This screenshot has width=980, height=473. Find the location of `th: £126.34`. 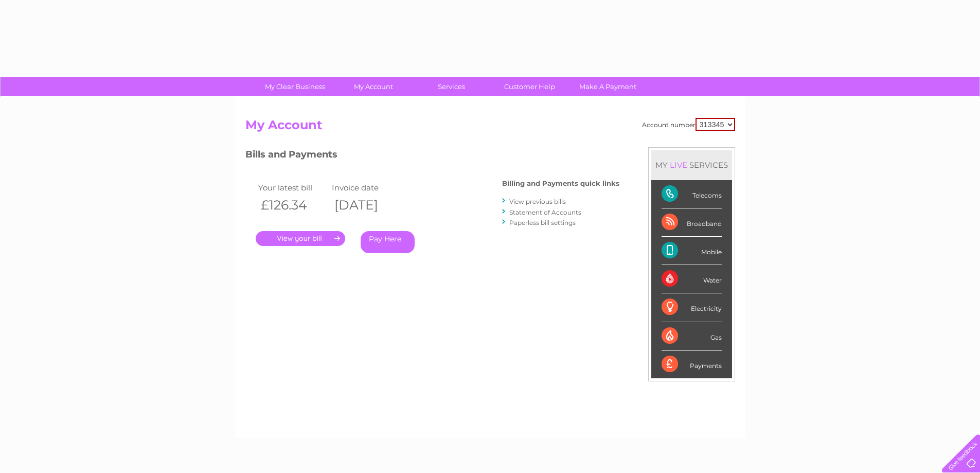

th: £126.34 is located at coordinates (293, 205).